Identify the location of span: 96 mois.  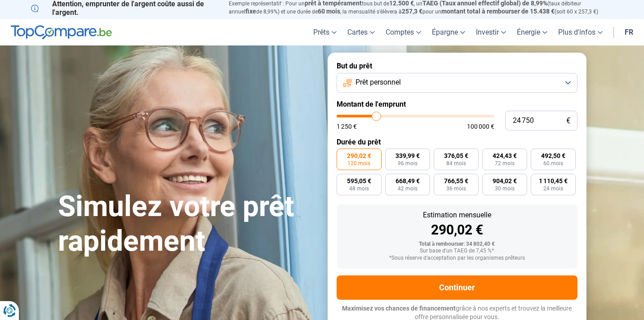
(408, 163).